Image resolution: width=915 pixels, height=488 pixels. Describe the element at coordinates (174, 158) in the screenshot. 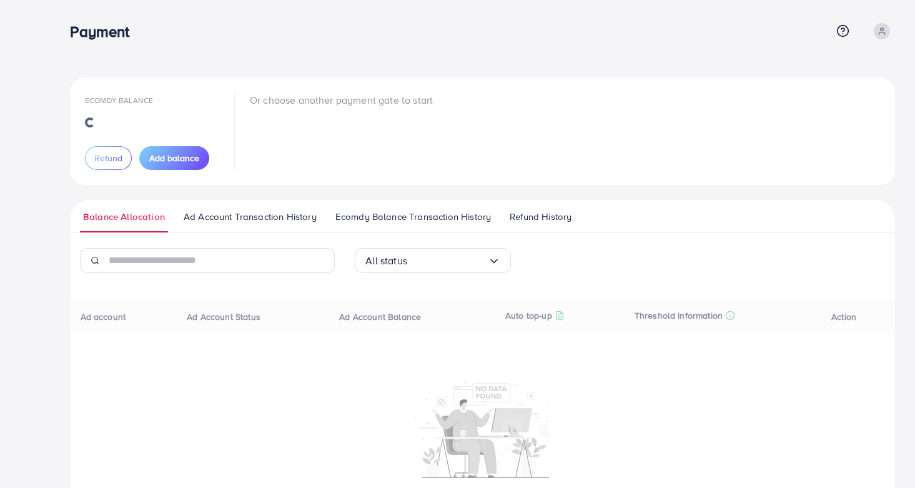

I see `button: Add balance` at that location.